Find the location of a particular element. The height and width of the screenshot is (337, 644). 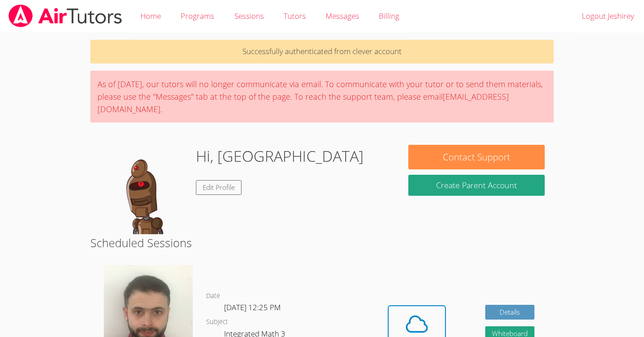

img: default.png is located at coordinates (144, 190).